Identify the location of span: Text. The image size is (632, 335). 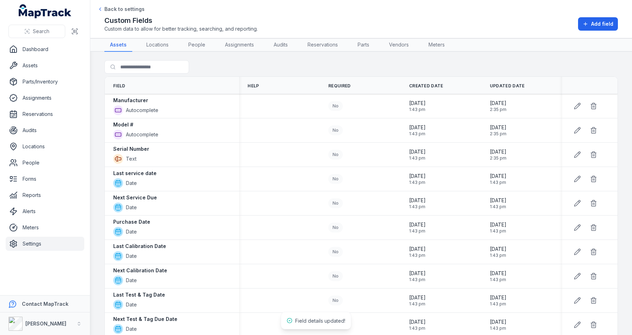
(131, 159).